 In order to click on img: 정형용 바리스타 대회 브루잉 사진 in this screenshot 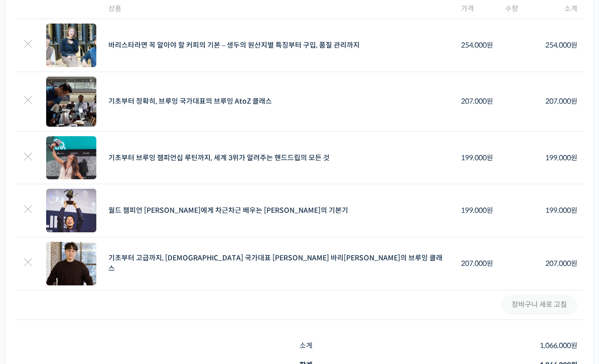, I will do `click(71, 102)`.